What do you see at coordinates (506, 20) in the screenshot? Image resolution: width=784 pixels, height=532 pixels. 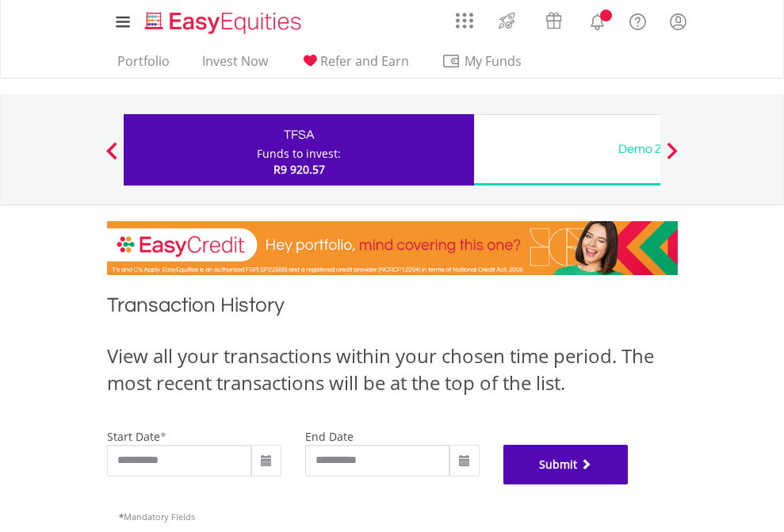 I see `img: thrive-v2.svg` at bounding box center [506, 20].